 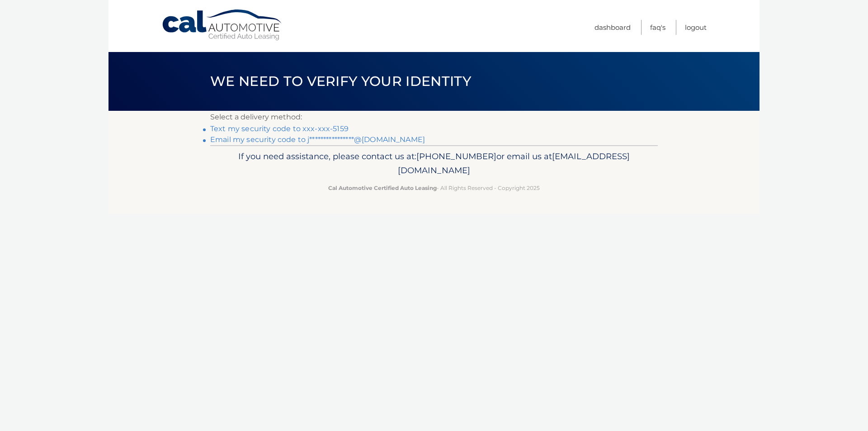 What do you see at coordinates (340, 81) in the screenshot?
I see `span: We need to verify your identity` at bounding box center [340, 81].